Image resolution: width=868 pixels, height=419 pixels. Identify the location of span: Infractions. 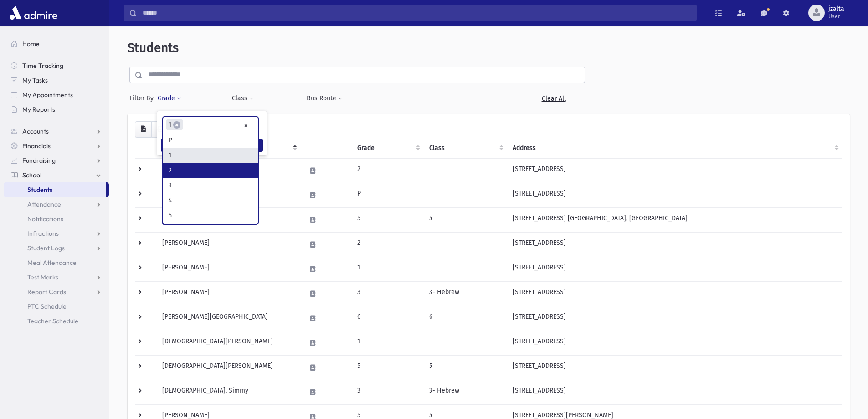
(43, 234).